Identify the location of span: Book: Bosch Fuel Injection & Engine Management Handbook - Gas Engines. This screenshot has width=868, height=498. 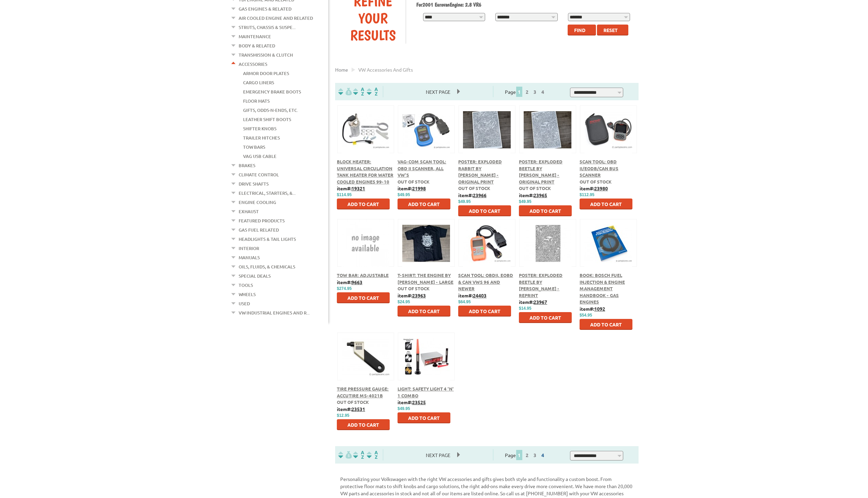
(602, 288).